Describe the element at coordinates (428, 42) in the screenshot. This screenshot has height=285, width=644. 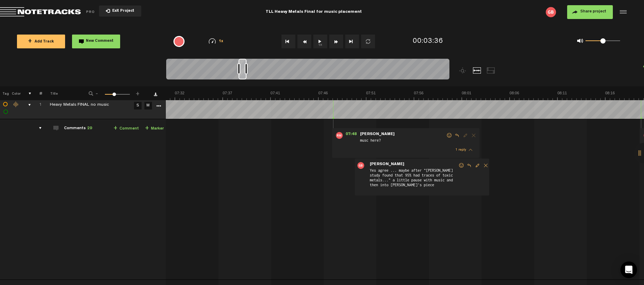
I see `div: 00:03:36` at that location.